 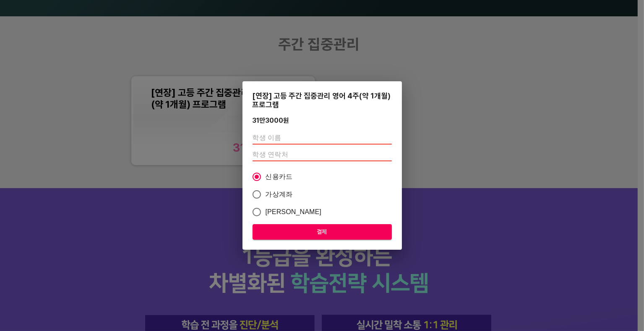 What do you see at coordinates (322, 232) in the screenshot?
I see `button: 결제` at bounding box center [322, 232].